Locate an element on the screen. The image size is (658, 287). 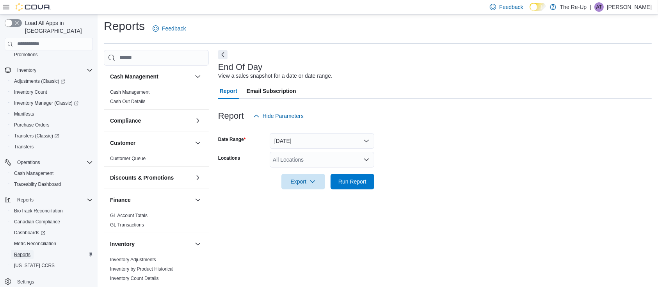
a: Cash Out Details is located at coordinates (128, 101).